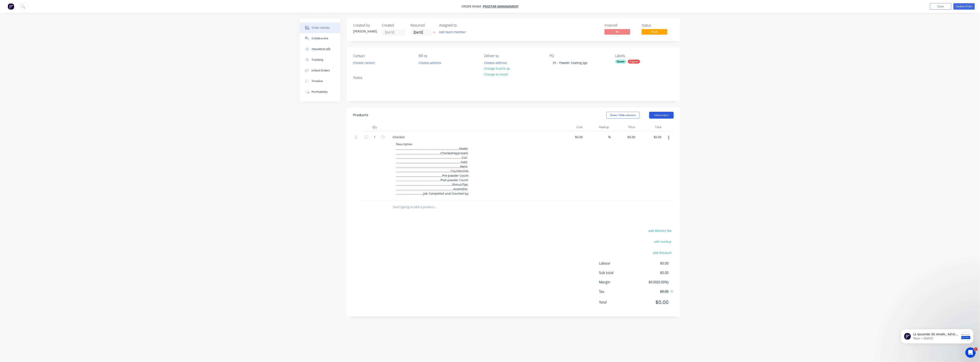  I want to click on span: $0.00 ( 0.00 %), so click(653, 282).